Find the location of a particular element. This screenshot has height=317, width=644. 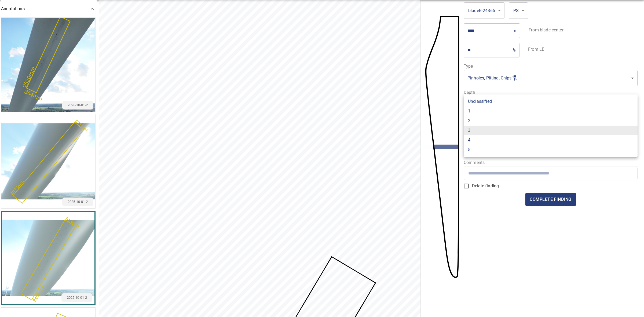

li: Unclassified is located at coordinates (551, 102).